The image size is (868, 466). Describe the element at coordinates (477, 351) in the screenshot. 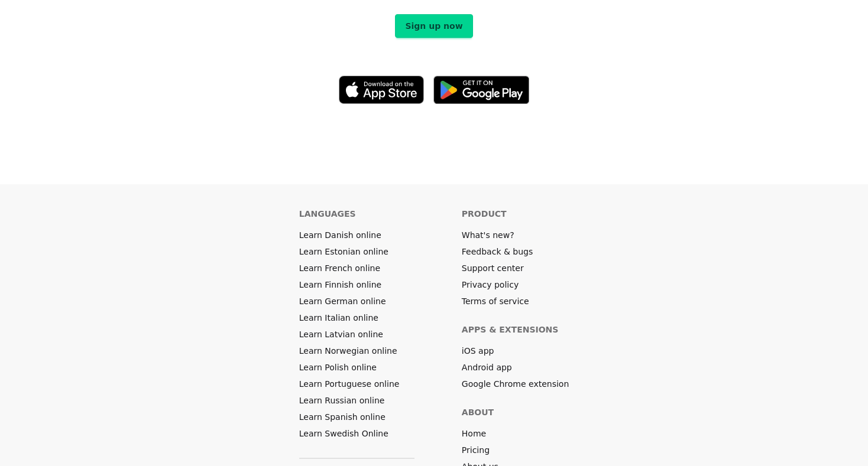

I see `a: iOS app` at that location.